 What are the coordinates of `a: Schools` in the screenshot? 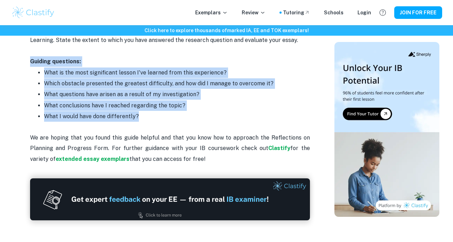 It's located at (334, 13).